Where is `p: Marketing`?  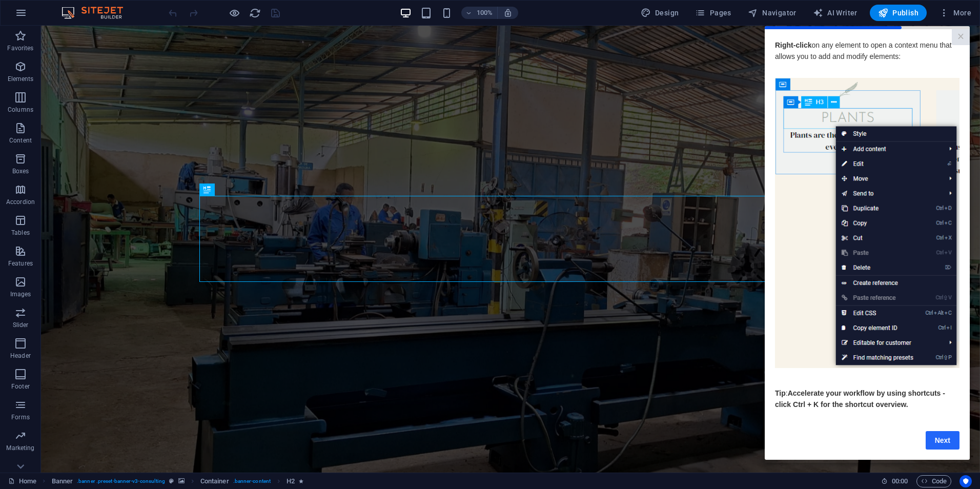
p: Marketing is located at coordinates (20, 448).